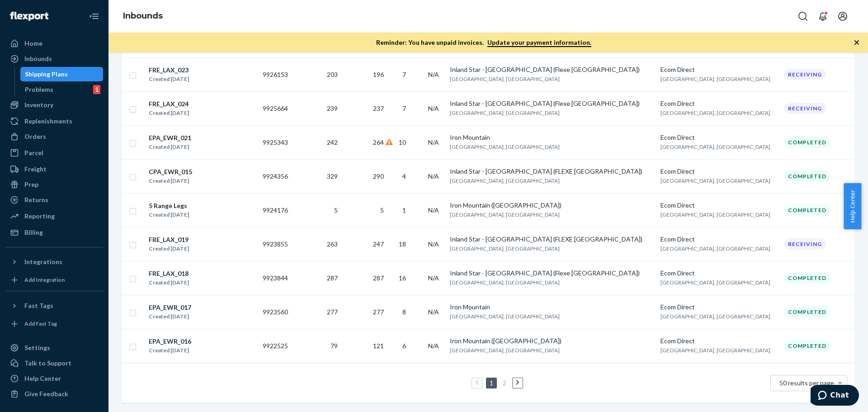 The height and width of the screenshot is (412, 868). I want to click on span: 1, so click(404, 210).